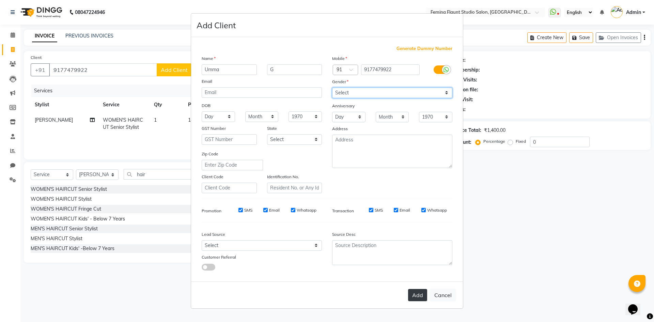 This screenshot has height=322, width=654. What do you see at coordinates (340, 129) in the screenshot?
I see `label: Address` at bounding box center [340, 129].